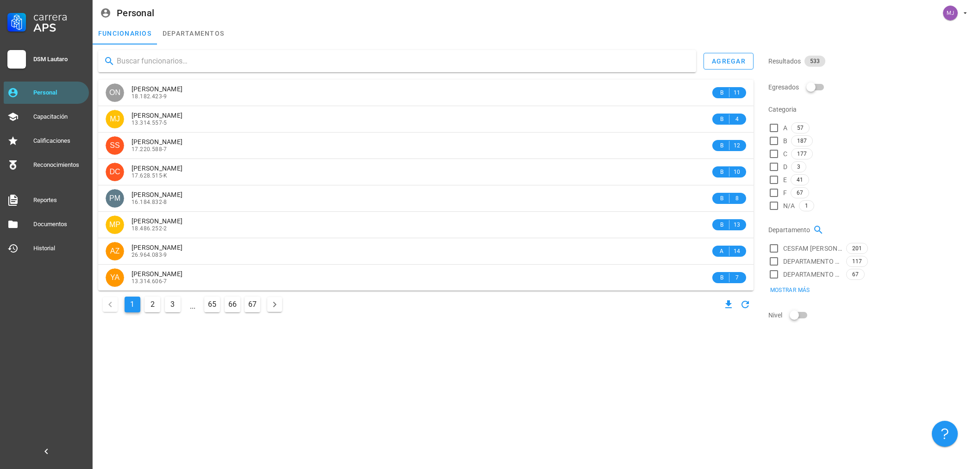 Image resolution: width=980 pixels, height=469 pixels. Describe the element at coordinates (871, 87) in the screenshot. I see `div: Egresados` at that location.